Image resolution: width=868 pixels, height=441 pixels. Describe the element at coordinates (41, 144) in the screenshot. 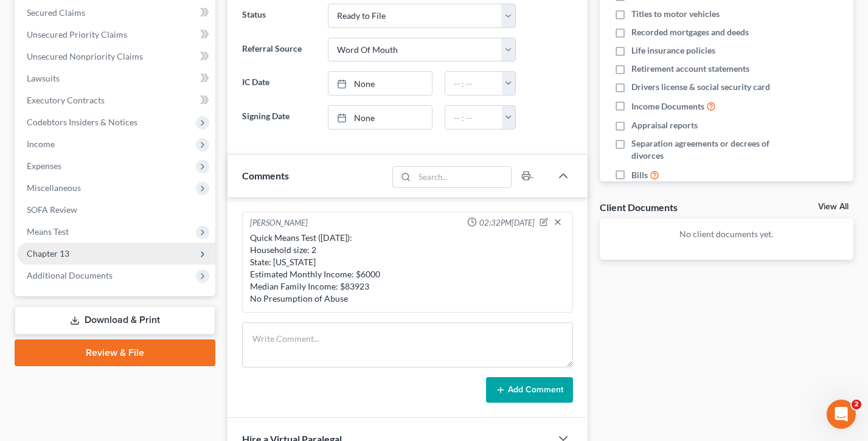

I see `span: Income` at that location.